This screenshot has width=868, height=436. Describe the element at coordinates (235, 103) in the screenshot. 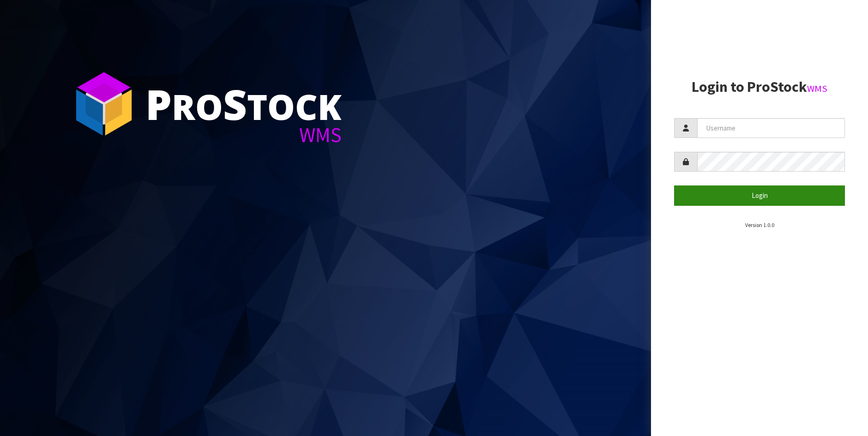

I see `span: S` at that location.